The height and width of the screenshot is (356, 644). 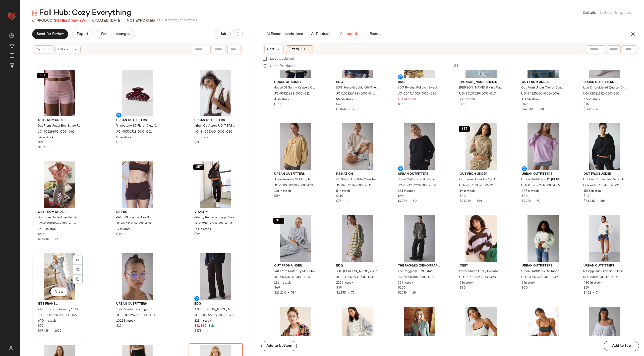 I want to click on img: 100256221_055_b, so click(x=543, y=147).